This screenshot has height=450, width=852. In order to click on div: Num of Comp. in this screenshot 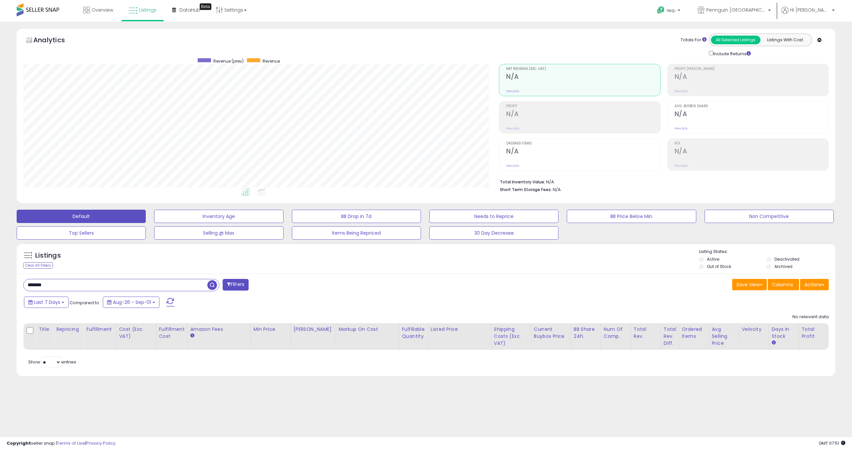, I will do `click(615, 333)`.